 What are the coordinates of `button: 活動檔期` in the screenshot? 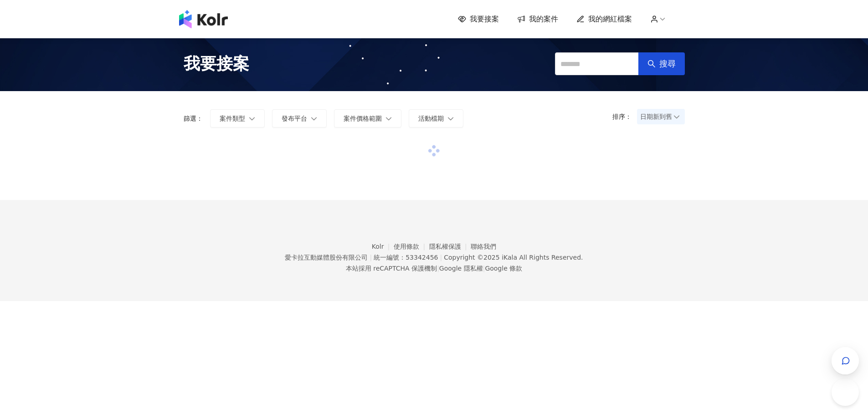 It's located at (436, 118).